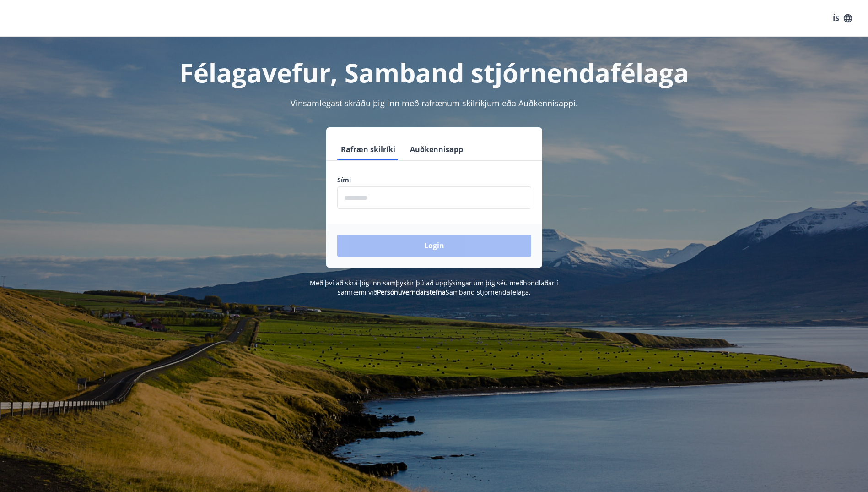 This screenshot has height=492, width=868. What do you see at coordinates (436, 149) in the screenshot?
I see `button: Auðkennisapp` at bounding box center [436, 149].